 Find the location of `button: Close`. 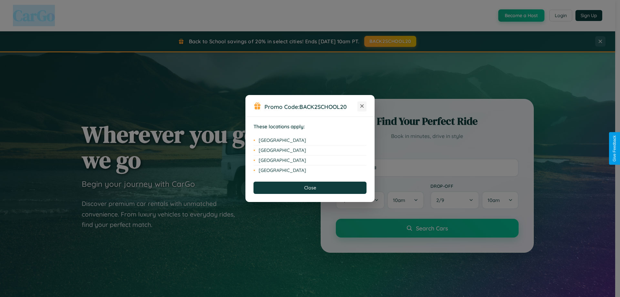

button: Close is located at coordinates (310, 188).